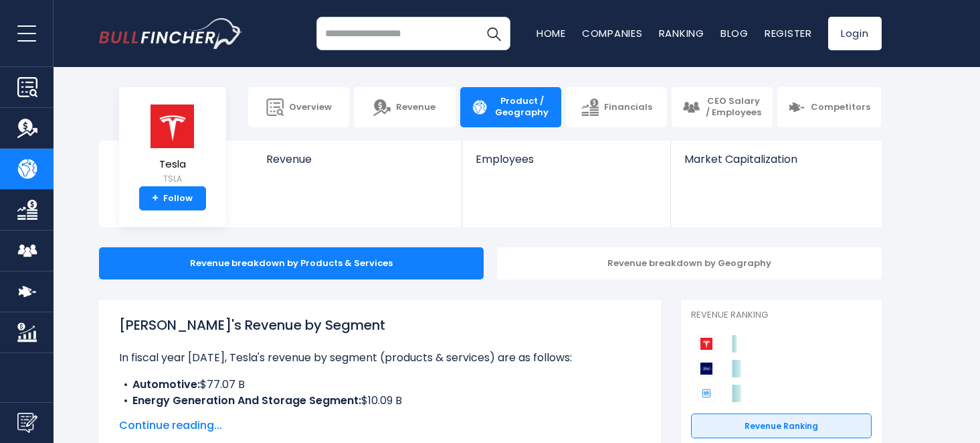  What do you see at coordinates (688, 263) in the screenshot?
I see `div: Revenue breakdown by Geography` at bounding box center [688, 263].